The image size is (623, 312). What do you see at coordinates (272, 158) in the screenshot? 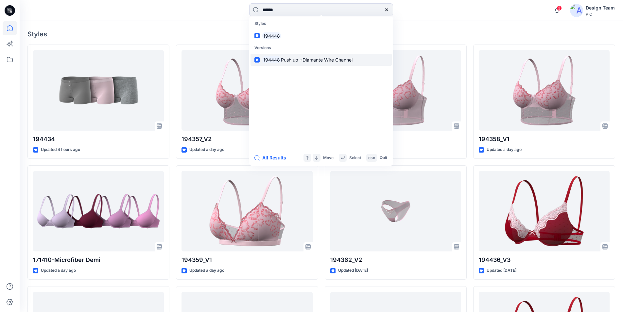
I see `button: All Results` at bounding box center [272, 158].